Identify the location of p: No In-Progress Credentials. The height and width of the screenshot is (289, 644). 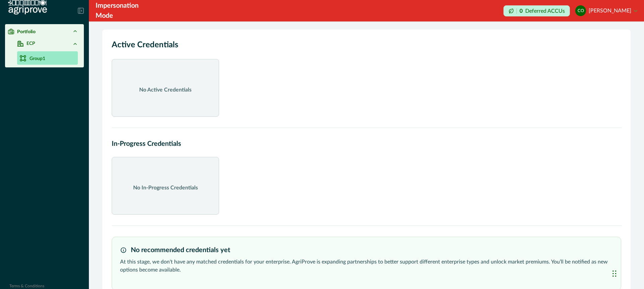
(165, 188).